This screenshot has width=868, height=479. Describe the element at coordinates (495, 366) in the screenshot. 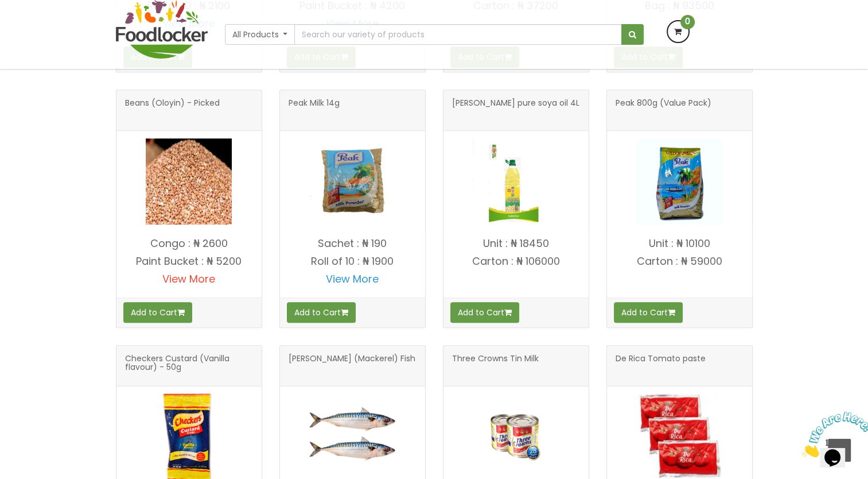

I see `span: Three Crowns Tin Milk` at that location.